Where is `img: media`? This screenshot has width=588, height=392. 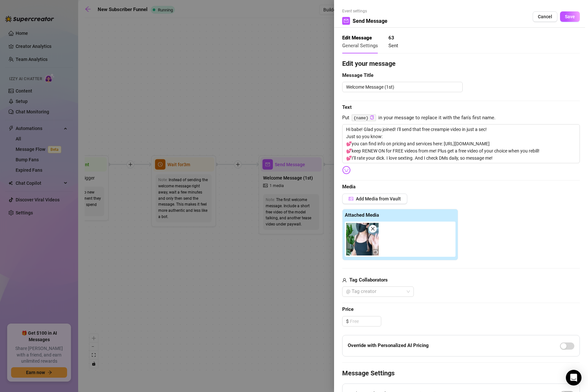
img: media is located at coordinates (362, 239).